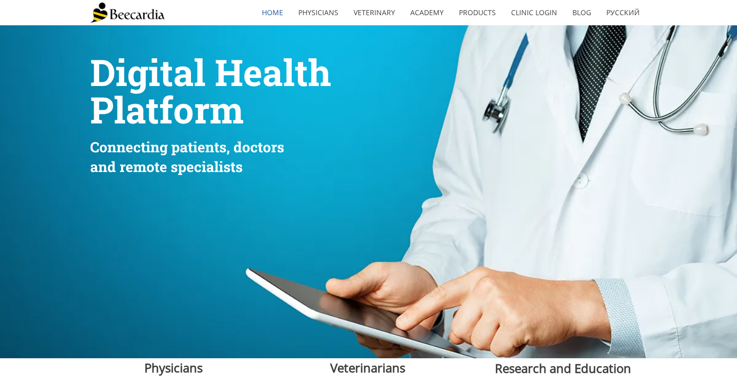  Describe the element at coordinates (563, 368) in the screenshot. I see `span: Research and Education` at that location.